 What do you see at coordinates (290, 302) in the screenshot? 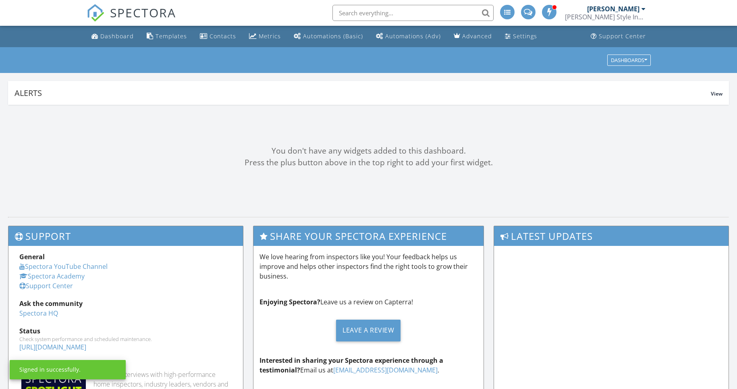
I see `strong: Enjoying Spectora?` at bounding box center [290, 302].